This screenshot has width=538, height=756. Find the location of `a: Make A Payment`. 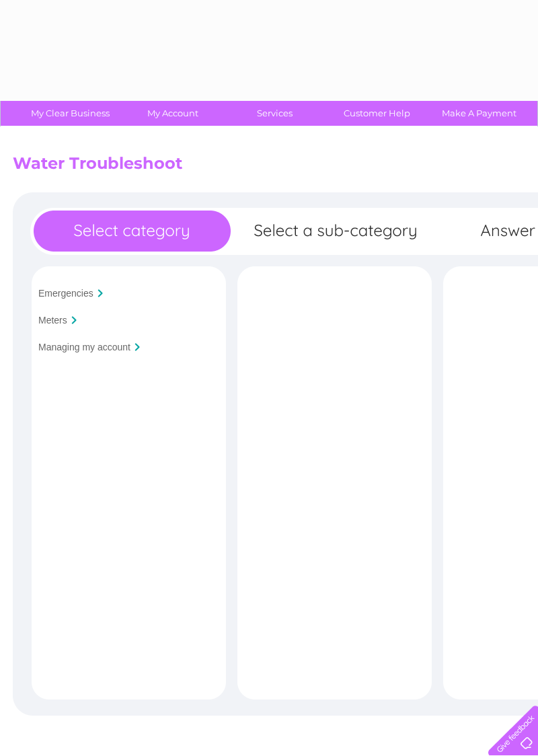

a: Make A Payment is located at coordinates (479, 113).